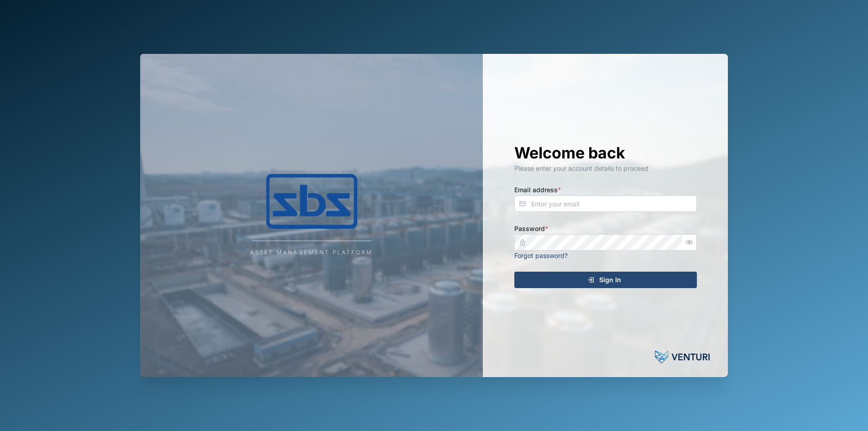 The height and width of the screenshot is (431, 868). What do you see at coordinates (537, 190) in the screenshot?
I see `label: Email address` at bounding box center [537, 190].